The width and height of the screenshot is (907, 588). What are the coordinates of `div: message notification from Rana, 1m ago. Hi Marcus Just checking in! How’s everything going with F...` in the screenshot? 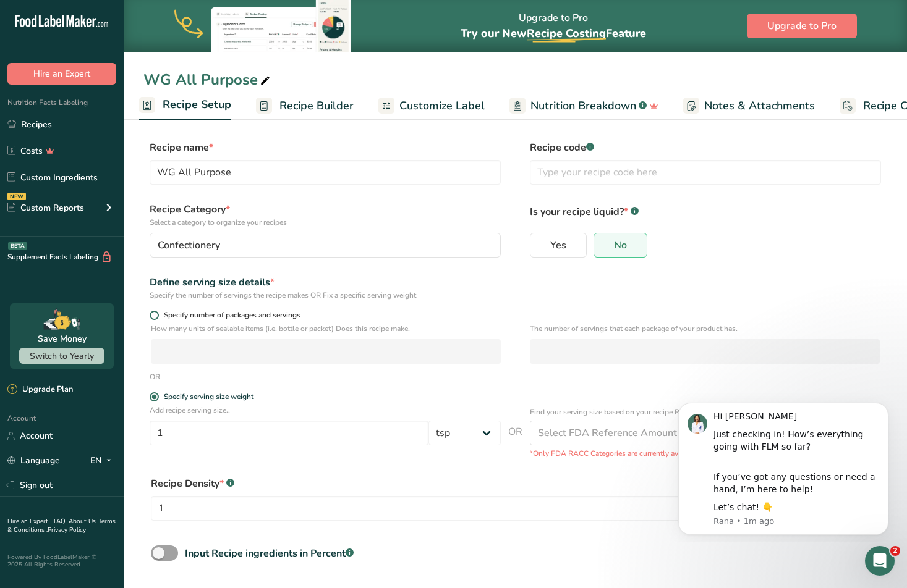 It's located at (124, 77).